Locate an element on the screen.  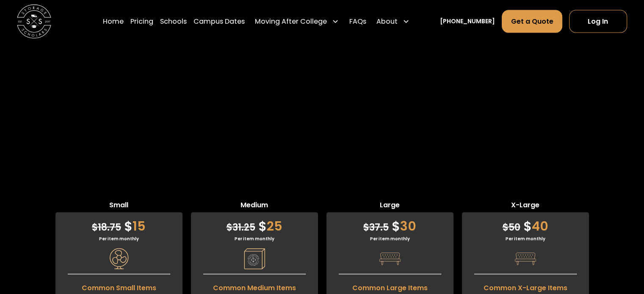
span: 31.25 is located at coordinates (241, 228).